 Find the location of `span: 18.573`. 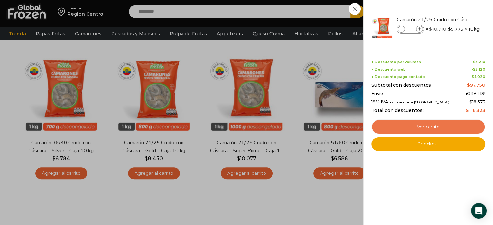

span: 18.573 is located at coordinates (477, 102).